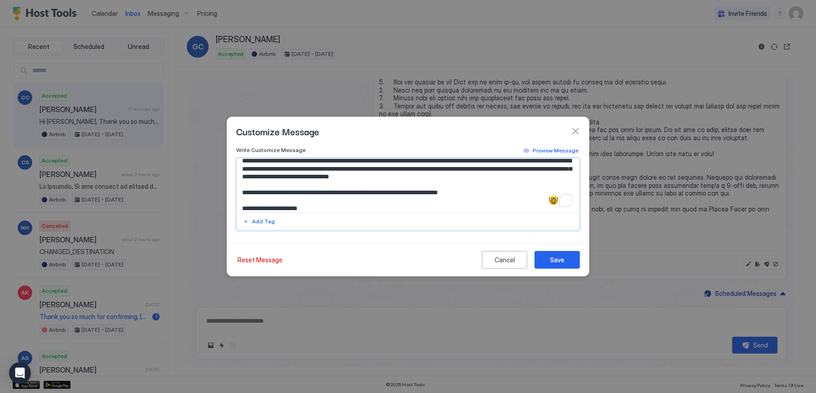 Image resolution: width=816 pixels, height=393 pixels. I want to click on span: Customize Message, so click(278, 131).